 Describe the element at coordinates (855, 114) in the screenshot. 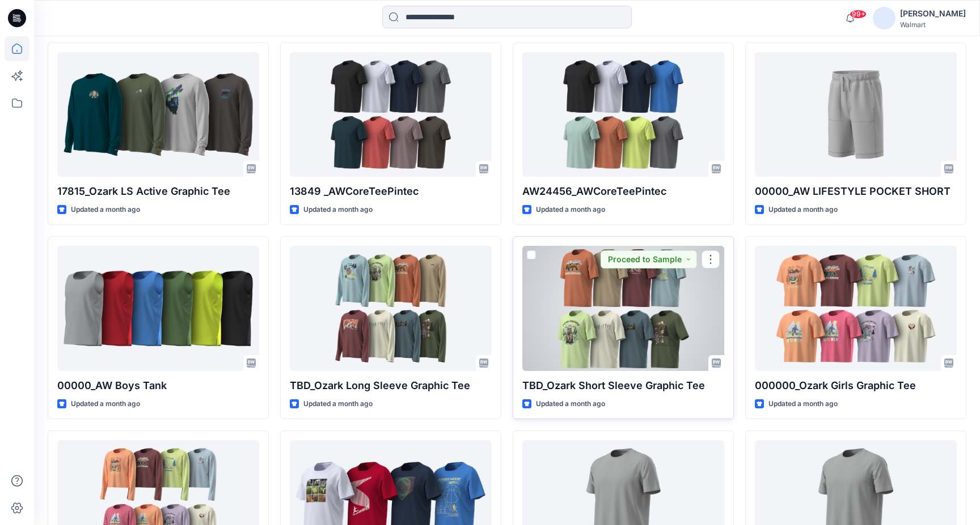

I see `a: 00000_AW LIFESTYLE POCKET SHORT` at that location.